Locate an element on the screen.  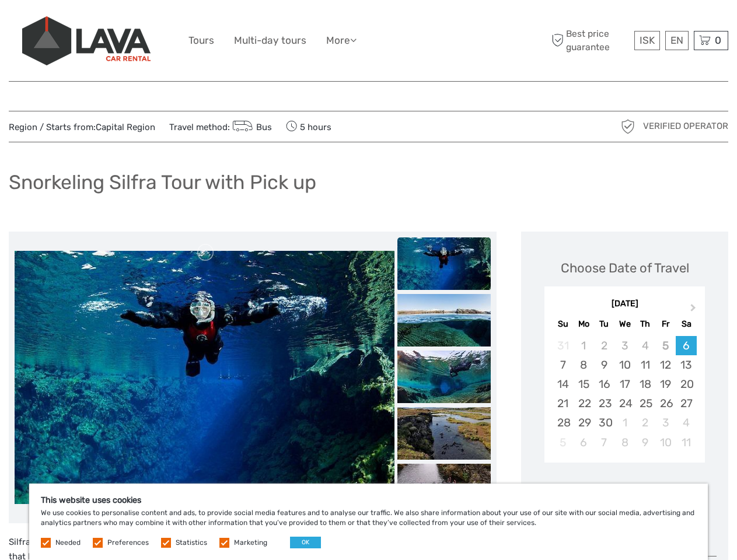
div: Not available Wednesday, September 3rd, 2025 is located at coordinates (624, 345).